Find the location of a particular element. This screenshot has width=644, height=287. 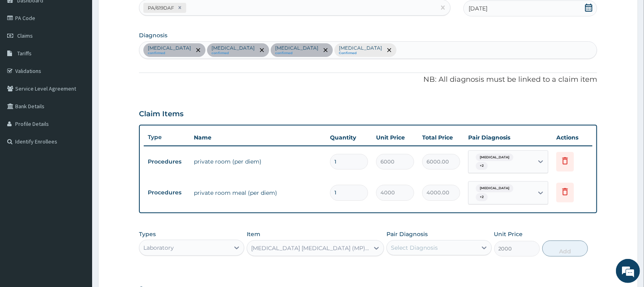

th: Name is located at coordinates (258, 137).